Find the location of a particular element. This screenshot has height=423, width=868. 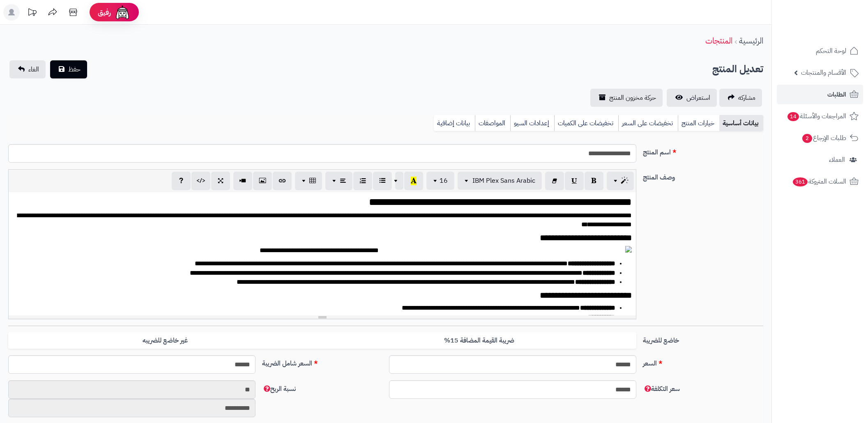

span: 2 is located at coordinates (807, 139).